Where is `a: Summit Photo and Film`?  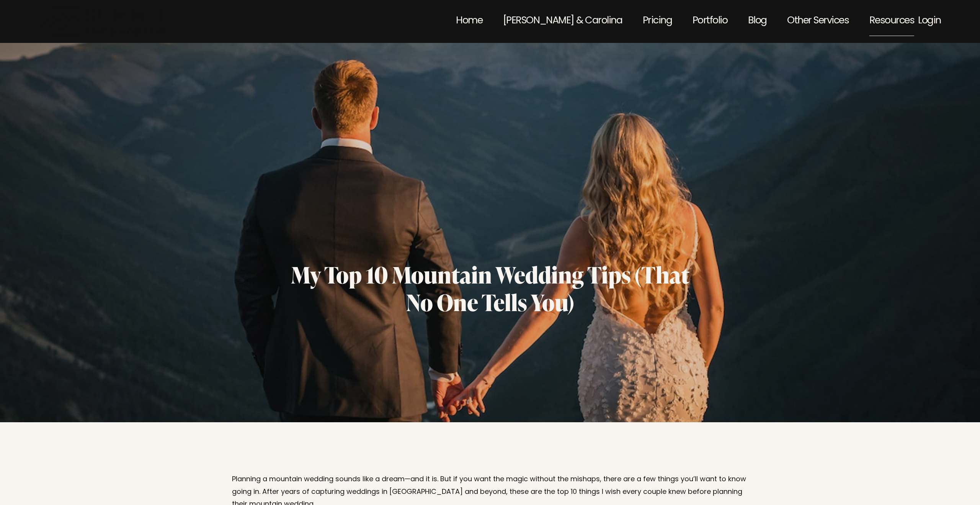
a: Summit Photo and Film is located at coordinates (105, 22).